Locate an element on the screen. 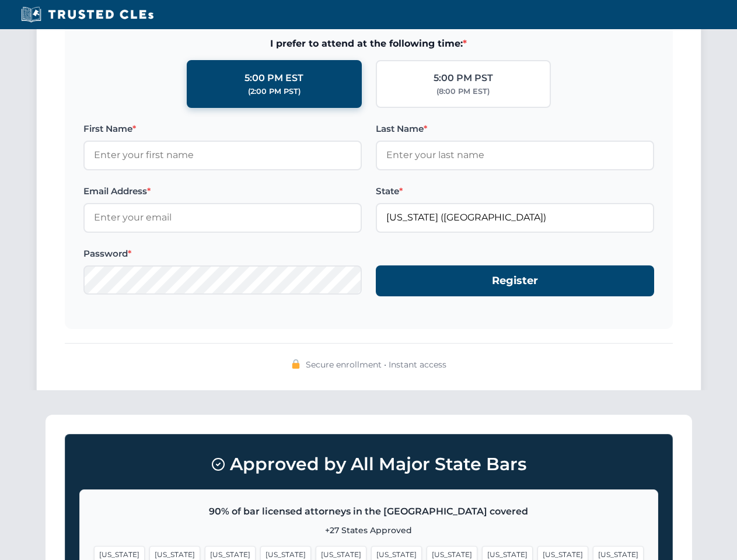 The width and height of the screenshot is (737, 560). label: Password is located at coordinates (222, 254).